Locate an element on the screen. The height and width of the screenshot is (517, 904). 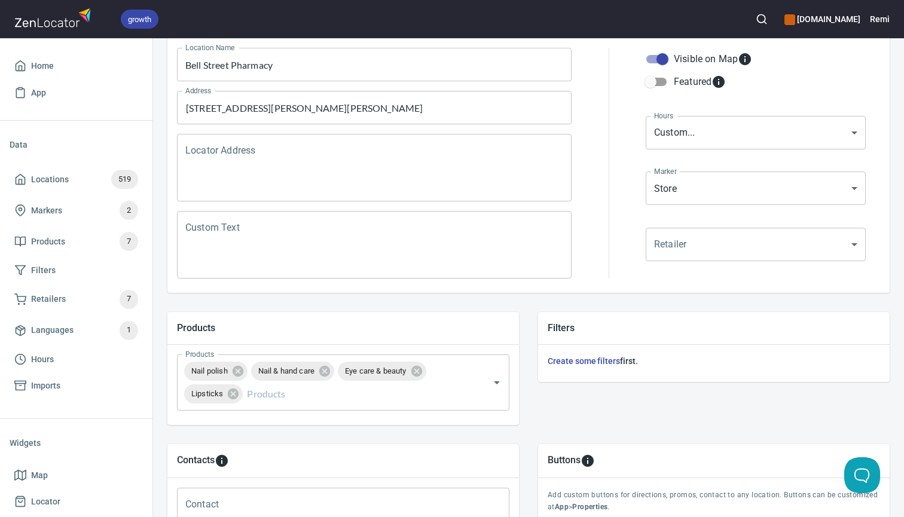
li: Data is located at coordinates (76, 145).